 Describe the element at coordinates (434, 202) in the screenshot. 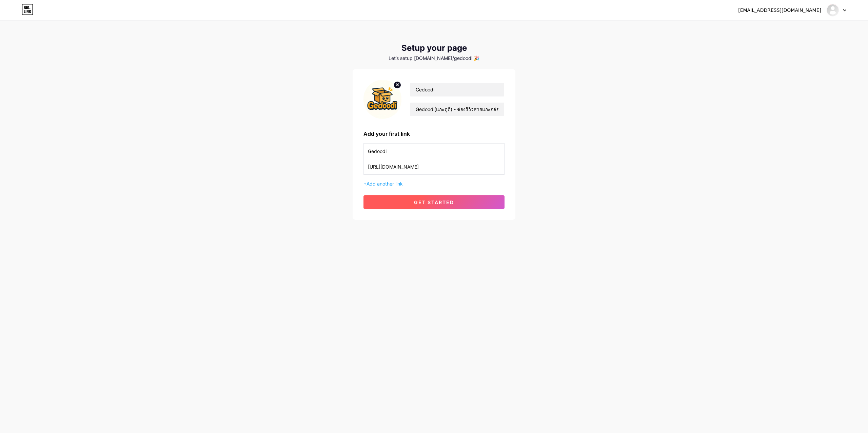

I see `button: get started` at that location.